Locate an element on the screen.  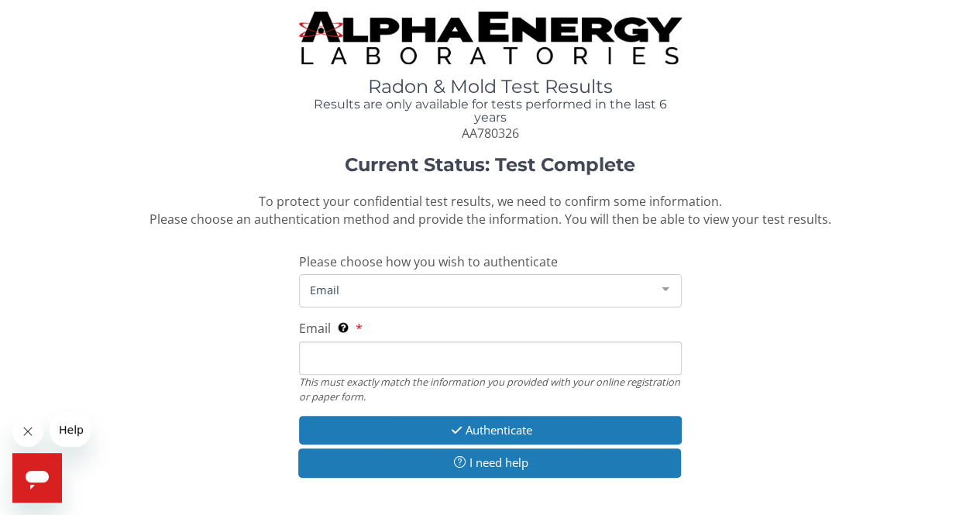
img: TightCrop.jpg is located at coordinates (490, 38).